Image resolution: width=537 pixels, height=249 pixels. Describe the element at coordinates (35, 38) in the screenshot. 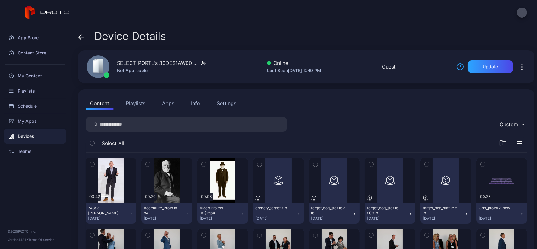

I see `a: App Store` at that location.